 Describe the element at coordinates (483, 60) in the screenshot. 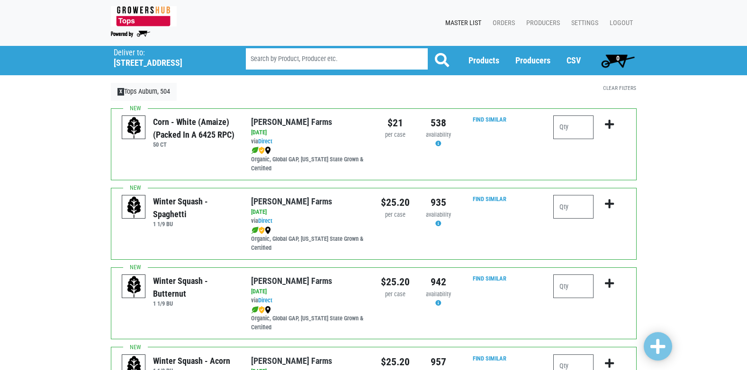

I see `span: Products` at that location.